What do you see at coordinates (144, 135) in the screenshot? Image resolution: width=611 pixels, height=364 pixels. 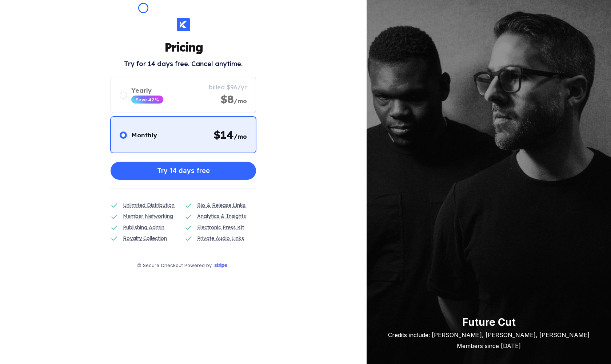 I see `div: Monthly` at bounding box center [144, 135].